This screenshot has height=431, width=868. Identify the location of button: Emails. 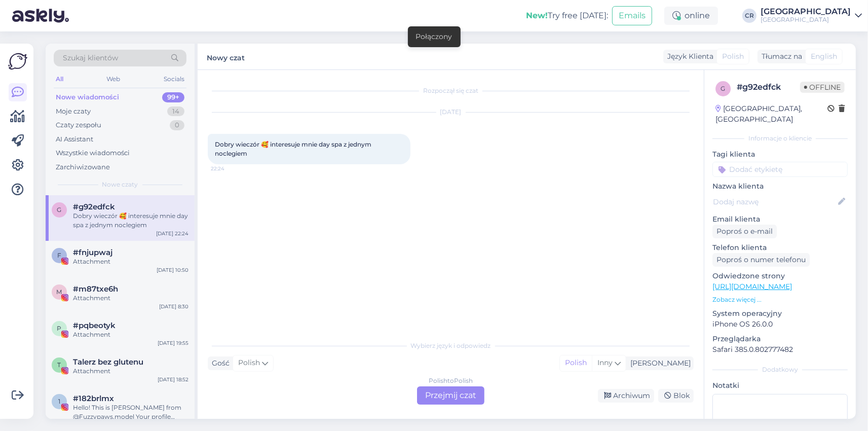
(632, 16).